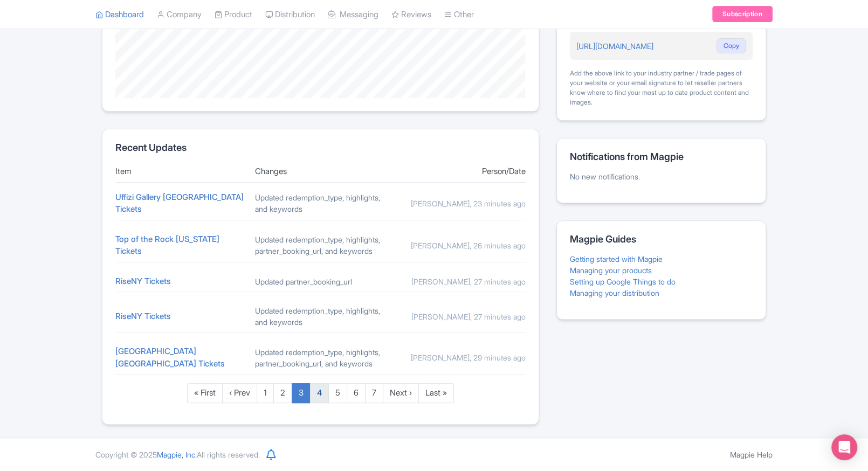  What do you see at coordinates (436, 393) in the screenshot?
I see `a: Last »` at bounding box center [436, 393].